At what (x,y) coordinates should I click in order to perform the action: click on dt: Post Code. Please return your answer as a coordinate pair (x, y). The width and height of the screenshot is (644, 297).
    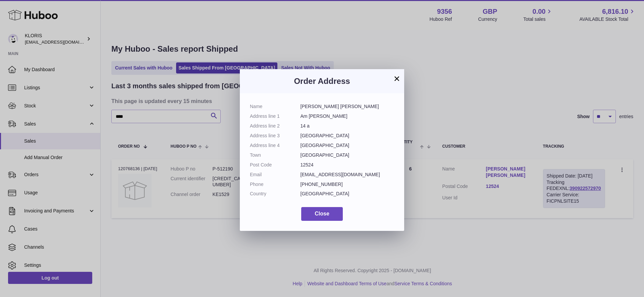
    Looking at the image, I should click on (275, 165).